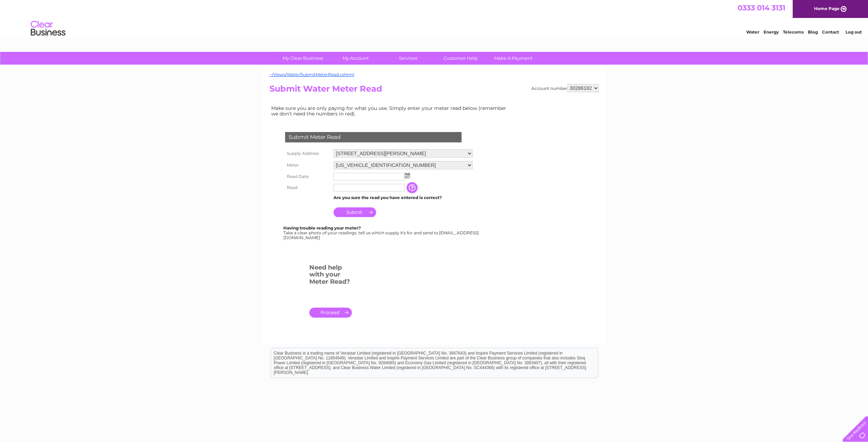  Describe the element at coordinates (771, 32) in the screenshot. I see `a: Energy` at that location.